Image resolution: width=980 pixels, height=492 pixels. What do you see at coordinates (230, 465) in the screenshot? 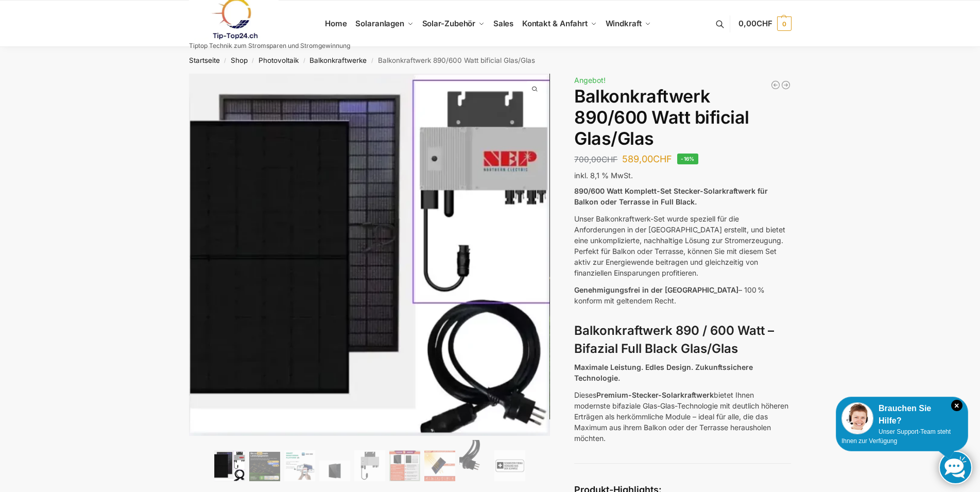
I see `img: Bificiales Hochleistungsmodul` at bounding box center [230, 465].